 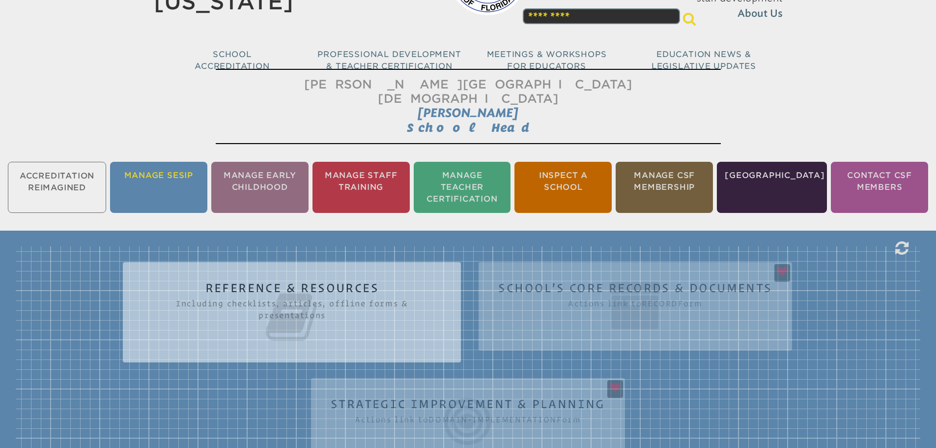 What do you see at coordinates (292, 313) in the screenshot?
I see `h2: Reference & Resources` at bounding box center [292, 313].